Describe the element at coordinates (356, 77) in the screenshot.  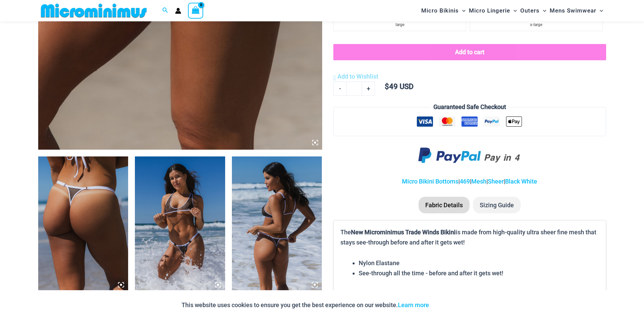
I see `a: Add to Wishlist` at that location.